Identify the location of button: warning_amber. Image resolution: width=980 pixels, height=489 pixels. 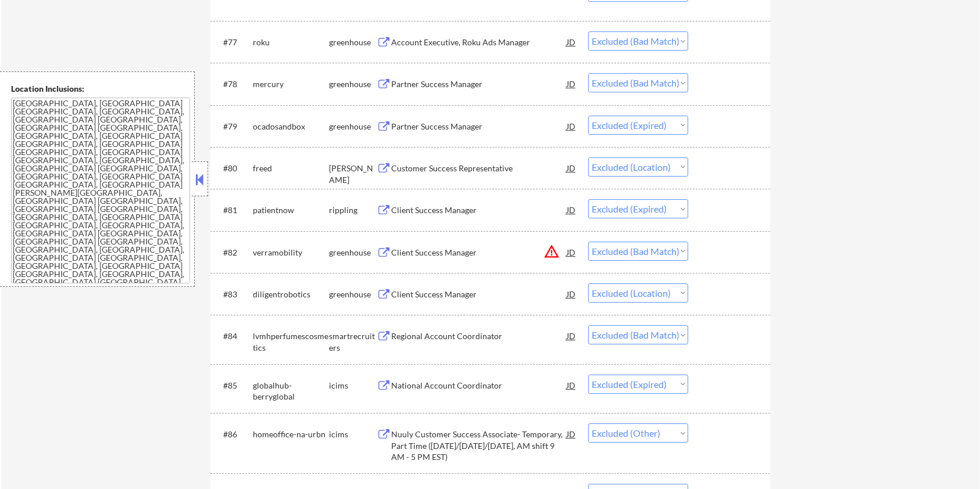
(551, 252).